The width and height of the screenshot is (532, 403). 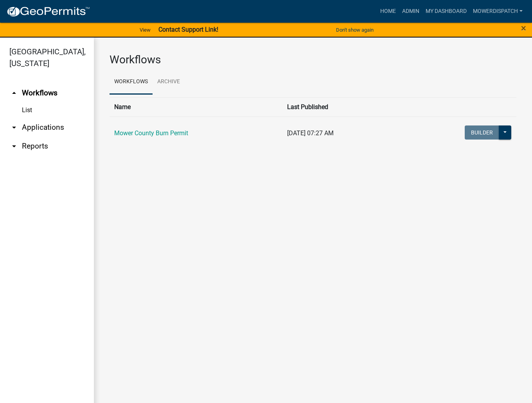 What do you see at coordinates (151, 133) in the screenshot?
I see `a: Mower County Burn Permit` at bounding box center [151, 133].